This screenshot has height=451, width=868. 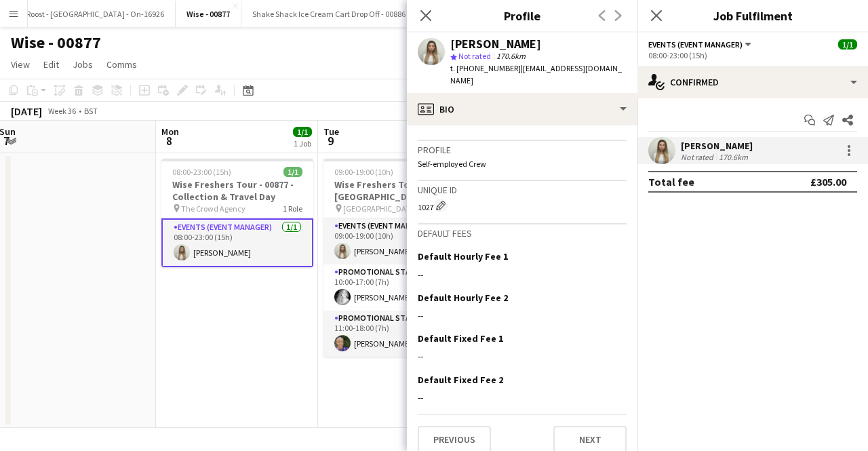 What do you see at coordinates (237, 190) in the screenshot?
I see `h3: Wise Freshers Tour - 00877 - Collection & Travel Day` at bounding box center [237, 190].